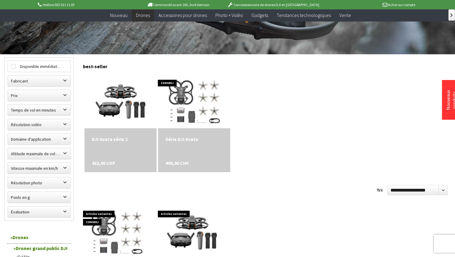  What do you see at coordinates (41, 248) in the screenshot?
I see `a: Drones grand public DJI` at bounding box center [41, 248].